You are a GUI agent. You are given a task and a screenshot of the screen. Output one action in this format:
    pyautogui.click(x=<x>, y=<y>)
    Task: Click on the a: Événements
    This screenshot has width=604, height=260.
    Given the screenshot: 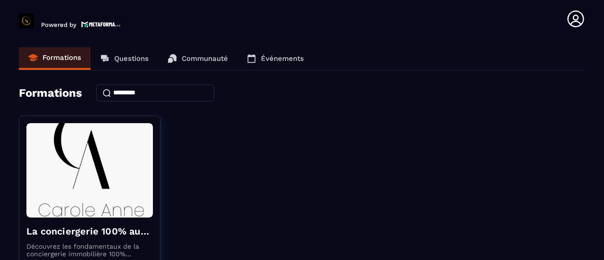 What is the action you would take?
    pyautogui.click(x=275, y=59)
    